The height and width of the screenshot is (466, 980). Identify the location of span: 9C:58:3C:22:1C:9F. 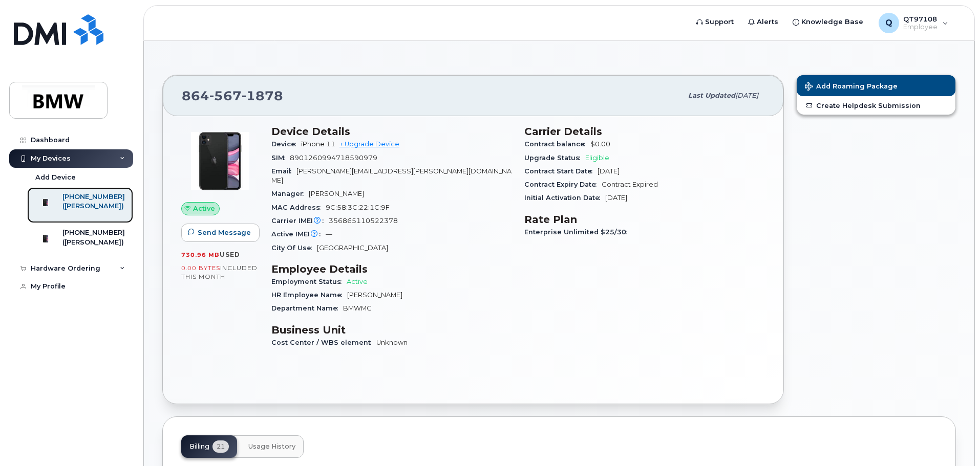
(357, 207).